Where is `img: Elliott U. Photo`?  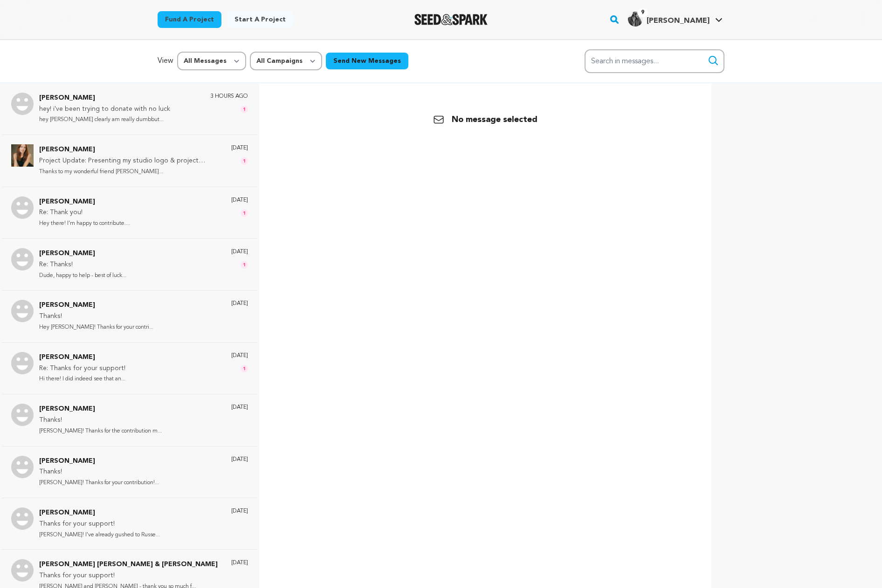
img: Elliott U. Photo is located at coordinates (22, 311).